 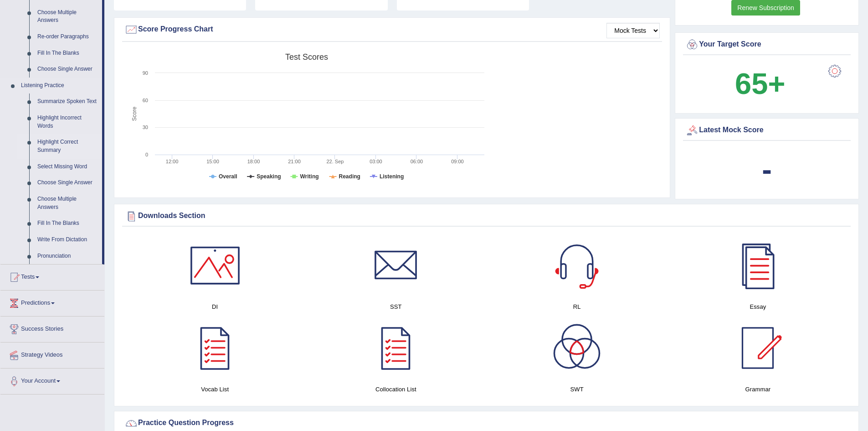 I want to click on h4: DI, so click(x=214, y=306).